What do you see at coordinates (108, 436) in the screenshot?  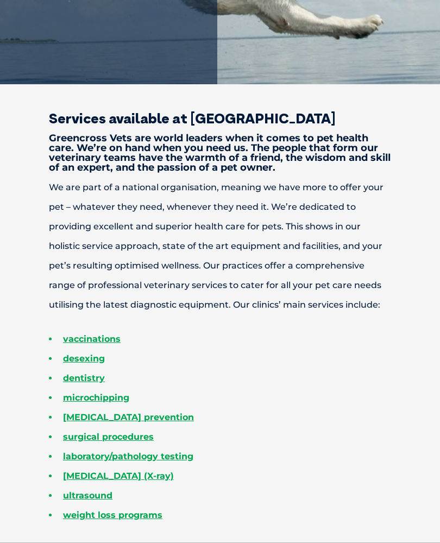 I see `a: surgical procedures` at bounding box center [108, 436].